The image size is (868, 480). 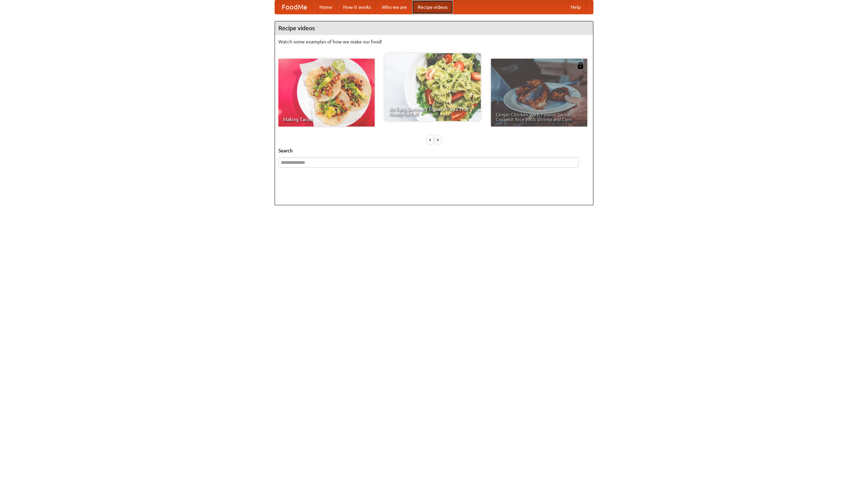 What do you see at coordinates (395, 7) in the screenshot?
I see `a: Who we are` at bounding box center [395, 7].